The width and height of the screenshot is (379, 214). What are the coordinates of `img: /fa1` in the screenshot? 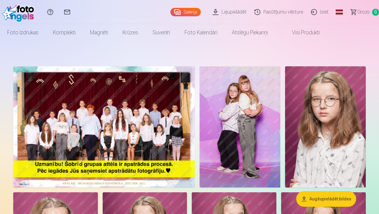 It's located at (20, 12).